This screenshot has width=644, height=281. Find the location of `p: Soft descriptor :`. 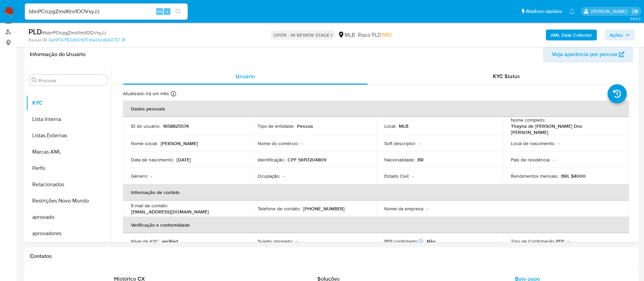

p: Soft descriptor : is located at coordinates (400, 143).